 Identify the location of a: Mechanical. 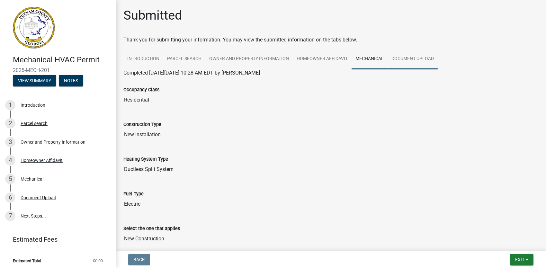
(370, 59).